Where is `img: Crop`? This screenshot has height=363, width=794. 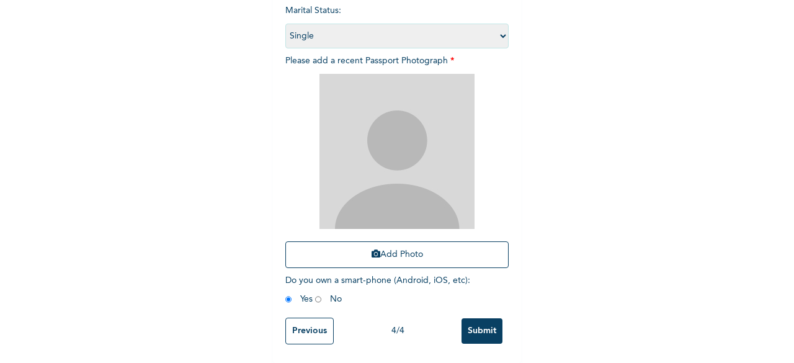
img: Crop is located at coordinates (397, 151).